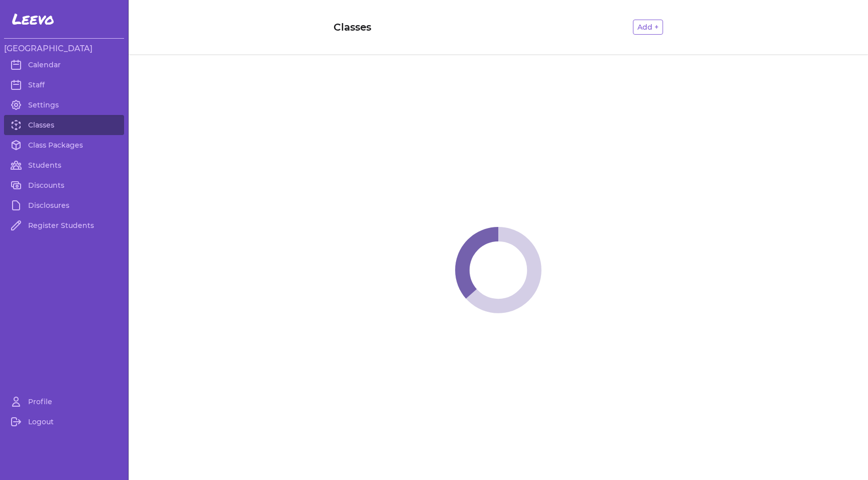 This screenshot has height=480, width=868. What do you see at coordinates (63, 205) in the screenshot?
I see `a: Disclosures` at bounding box center [63, 205].